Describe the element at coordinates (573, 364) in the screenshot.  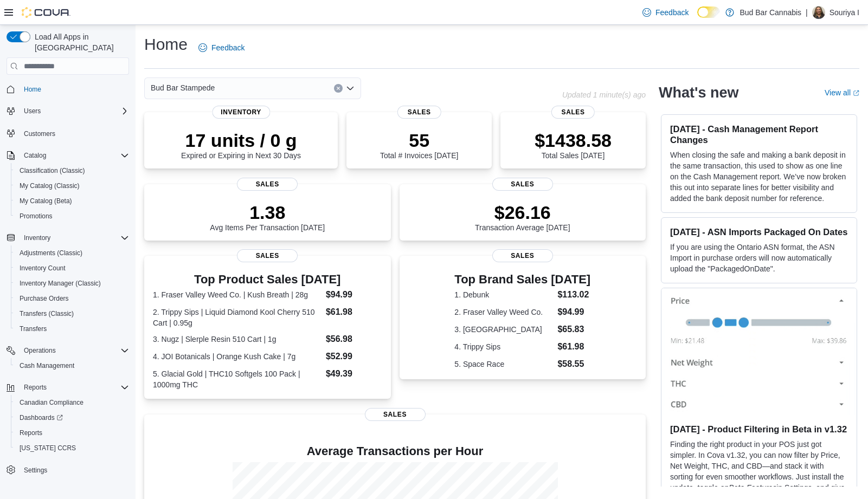
I see `dd: $58.55` at that location.